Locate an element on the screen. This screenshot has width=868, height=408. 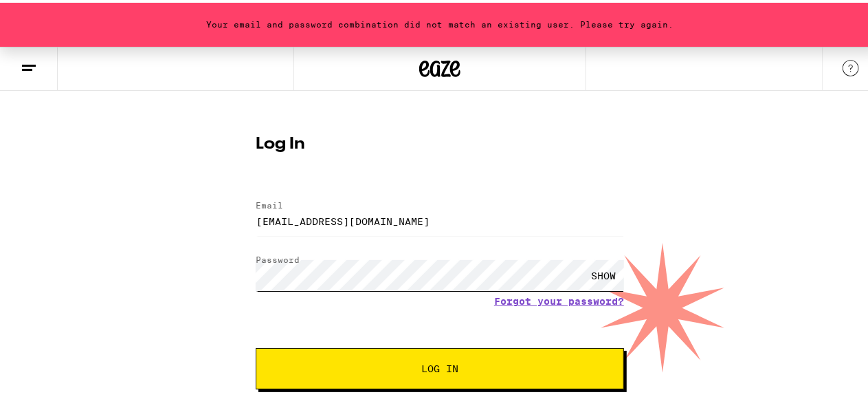
div: SHOW is located at coordinates (603, 273).